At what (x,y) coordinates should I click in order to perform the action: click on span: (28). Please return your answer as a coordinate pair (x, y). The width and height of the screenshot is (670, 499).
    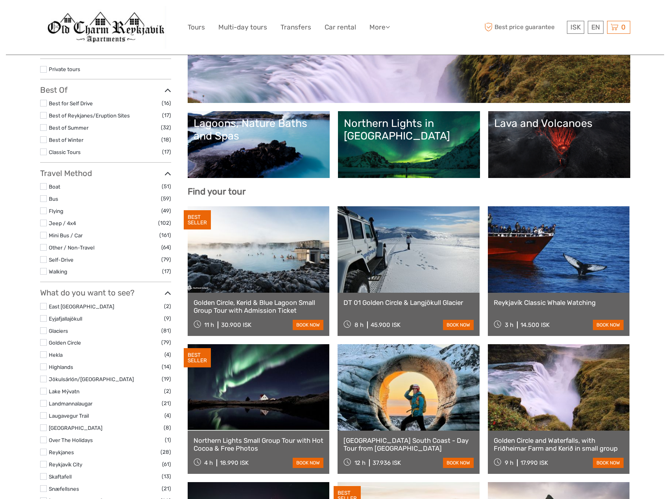
    Looking at the image, I should click on (166, 452).